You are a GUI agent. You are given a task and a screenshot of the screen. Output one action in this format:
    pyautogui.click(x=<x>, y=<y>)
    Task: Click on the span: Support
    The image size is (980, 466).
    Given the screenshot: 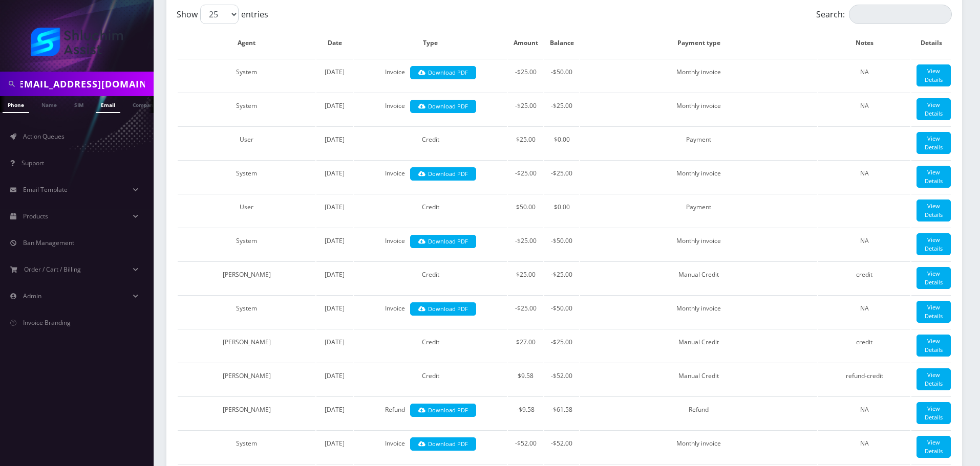 What is the action you would take?
    pyautogui.click(x=33, y=163)
    